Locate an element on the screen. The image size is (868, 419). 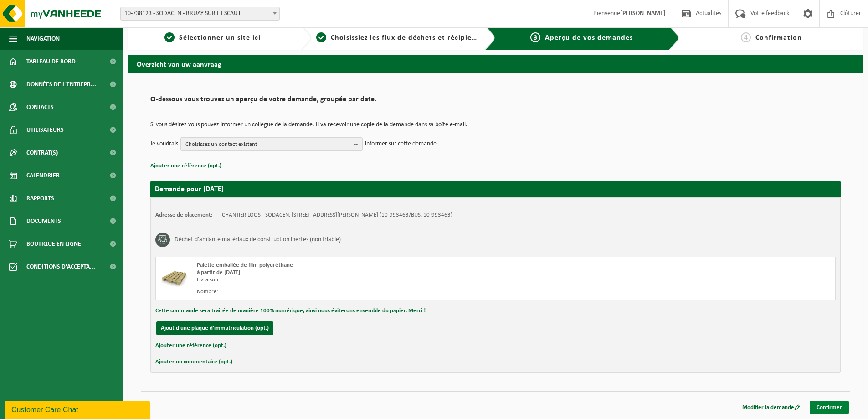
button: Ajouter un commentaire (opt.) is located at coordinates (193, 362).